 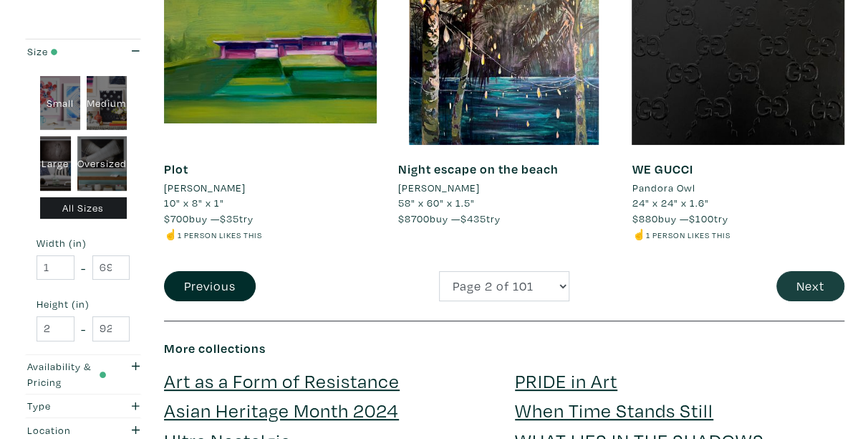 What do you see at coordinates (107, 103) in the screenshot?
I see `div: Medium` at bounding box center [107, 103].